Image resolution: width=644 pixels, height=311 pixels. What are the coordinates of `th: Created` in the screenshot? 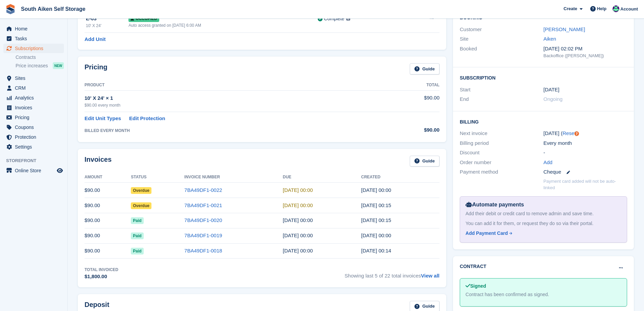 It's located at (401, 177).